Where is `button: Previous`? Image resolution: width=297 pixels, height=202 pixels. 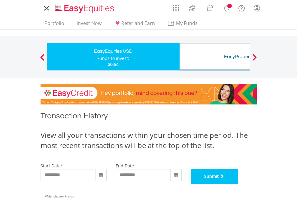 button: Previous is located at coordinates (42, 60).